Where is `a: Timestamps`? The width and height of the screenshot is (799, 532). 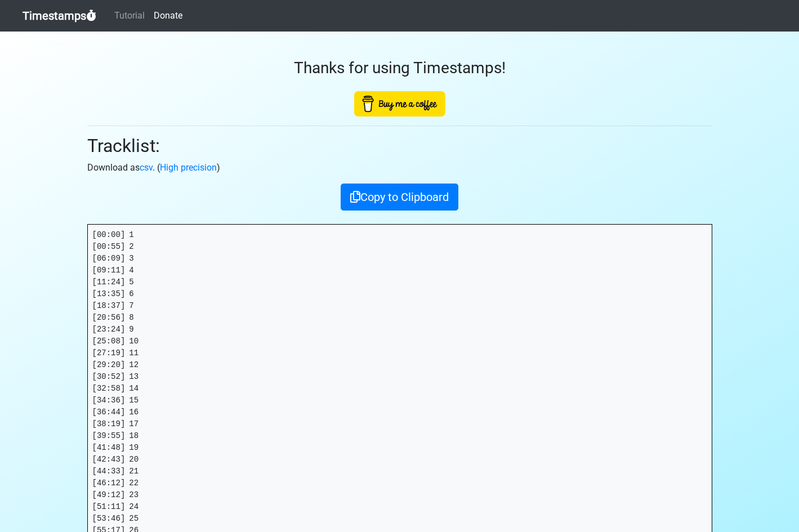
a: Timestamps is located at coordinates (59, 16).